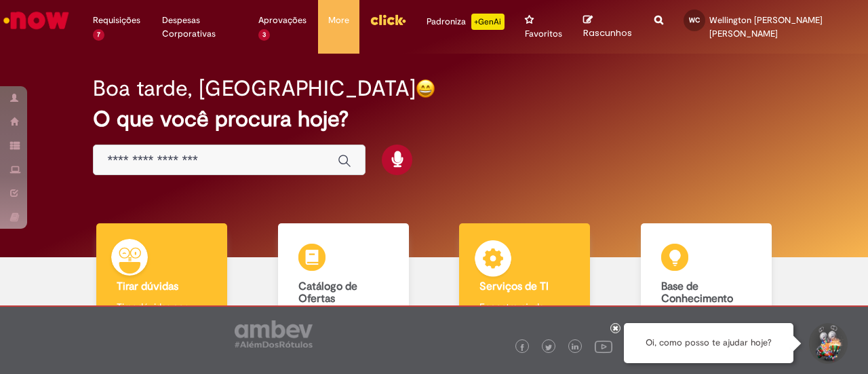 This screenshot has height=374, width=868. Describe the element at coordinates (524, 307) in the screenshot. I see `p: Encontre ajuda` at that location.